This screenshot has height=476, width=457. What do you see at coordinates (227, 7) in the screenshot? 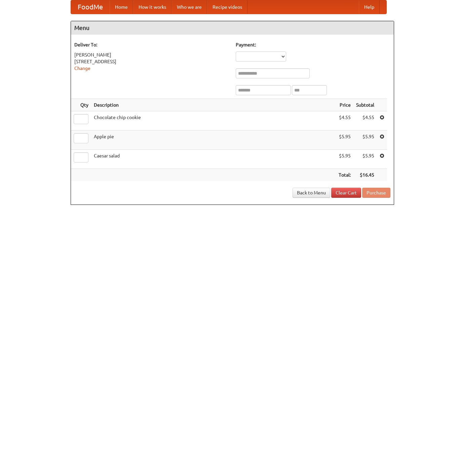
I see `a: Recipe videos` at bounding box center [227, 7].